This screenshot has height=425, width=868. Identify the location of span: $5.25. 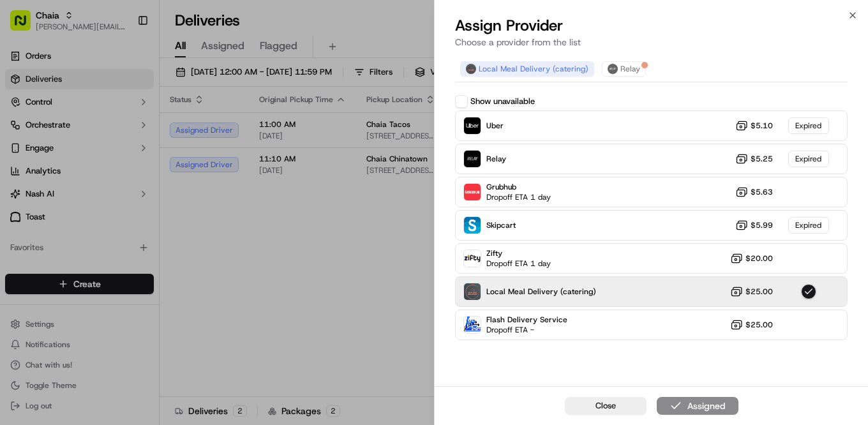
(761, 159).